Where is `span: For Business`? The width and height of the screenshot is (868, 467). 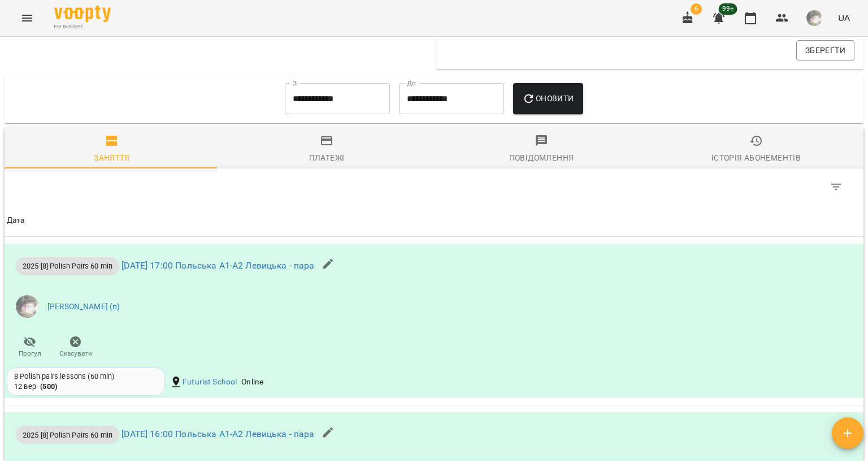
span: For Business is located at coordinates (83, 27).